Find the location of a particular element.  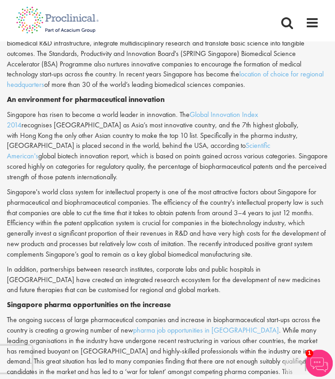

p: In addition, partnerships between research institutes, corporate labs and public hospitals in [GE... is located at coordinates (167, 280).